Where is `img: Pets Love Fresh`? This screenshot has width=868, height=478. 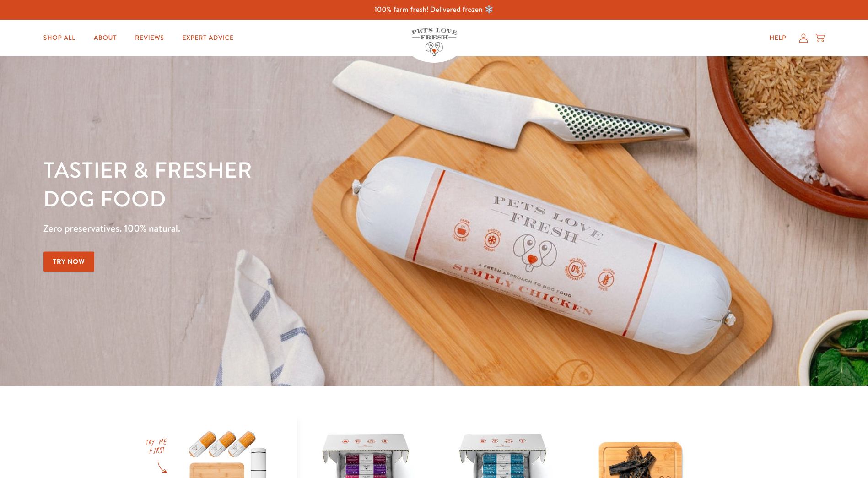
img: Pets Love Fresh is located at coordinates (434, 42).